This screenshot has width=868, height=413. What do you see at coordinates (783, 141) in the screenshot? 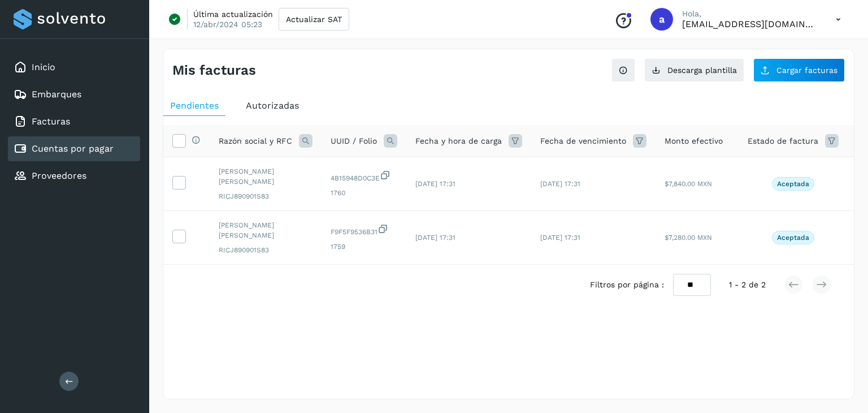
I see `span: Estado de factura` at bounding box center [783, 141].